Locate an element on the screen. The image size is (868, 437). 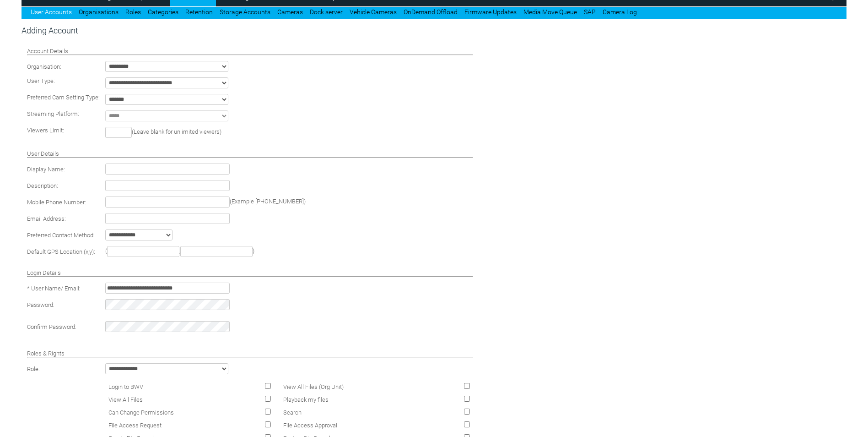
a: Roles is located at coordinates (133, 12).